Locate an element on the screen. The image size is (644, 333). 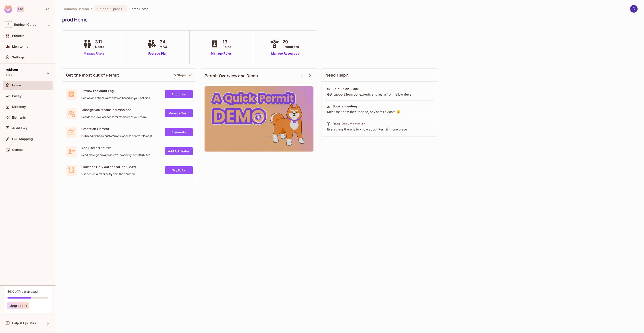
div: Get support from out experts and learn from fellow devs is located at coordinates (380, 94).